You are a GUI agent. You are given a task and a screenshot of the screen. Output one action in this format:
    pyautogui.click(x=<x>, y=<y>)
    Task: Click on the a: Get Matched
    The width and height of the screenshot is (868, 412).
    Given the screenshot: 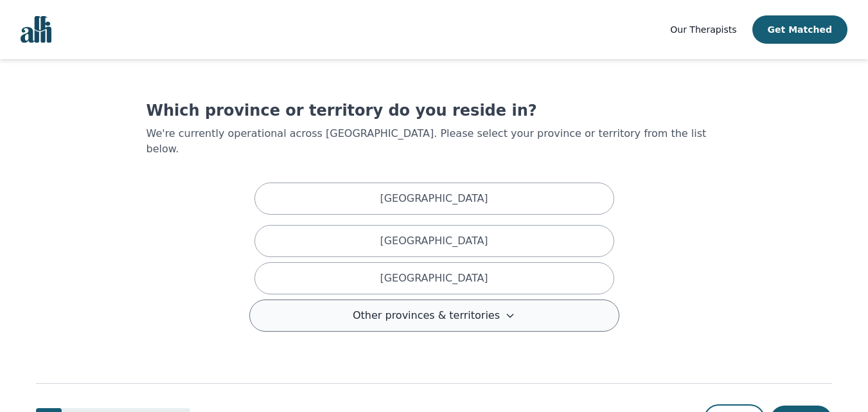 What is the action you would take?
    pyautogui.click(x=800, y=29)
    